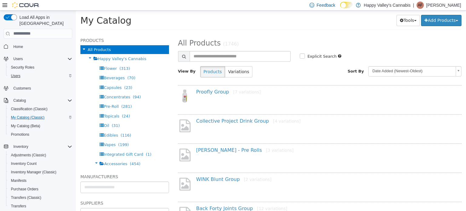 The width and height of the screenshot is (466, 211). I want to click on a: Classification (Classic), so click(29, 109).